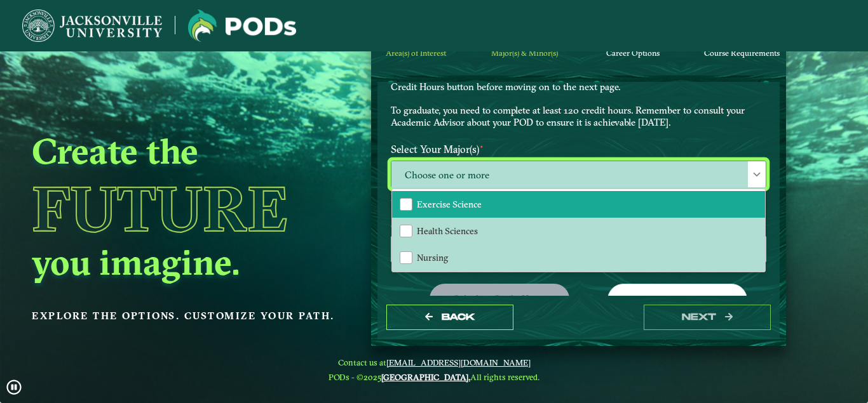 This screenshot has height=403, width=868. I want to click on h1: Future, so click(186, 209).